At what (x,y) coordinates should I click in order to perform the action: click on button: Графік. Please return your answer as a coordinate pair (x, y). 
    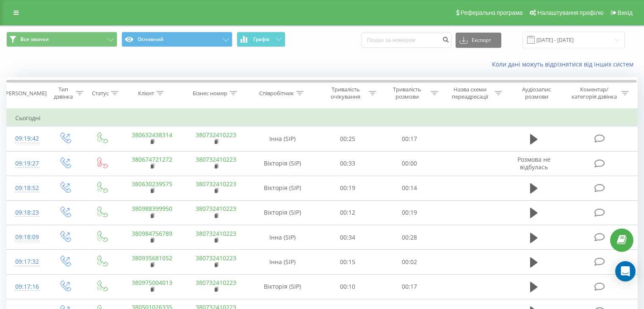
    Looking at the image, I should click on (261, 39).